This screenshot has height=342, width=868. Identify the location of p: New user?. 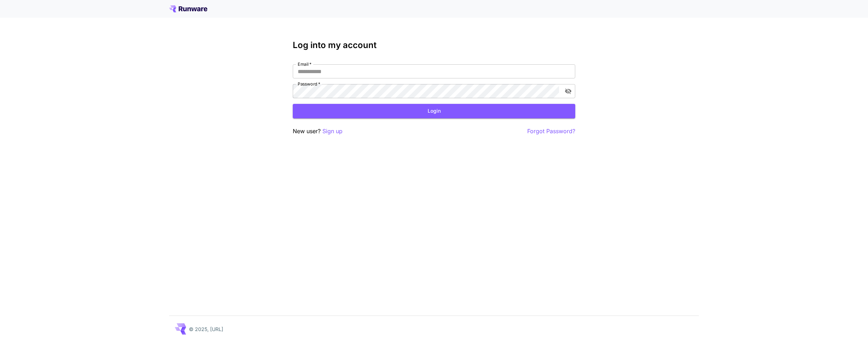
(318, 131).